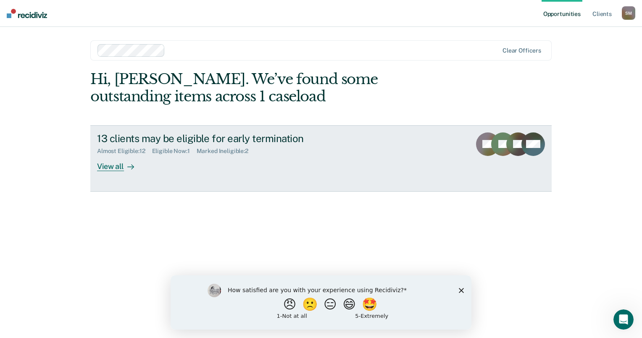  I want to click on img: Profile image for Kim, so click(44, 15).